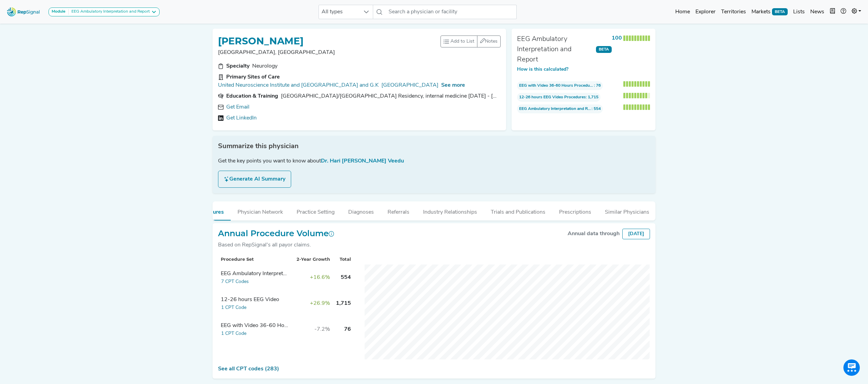  I want to click on span: EEG with Video 36-60 Hours Procedures, so click(556, 86).